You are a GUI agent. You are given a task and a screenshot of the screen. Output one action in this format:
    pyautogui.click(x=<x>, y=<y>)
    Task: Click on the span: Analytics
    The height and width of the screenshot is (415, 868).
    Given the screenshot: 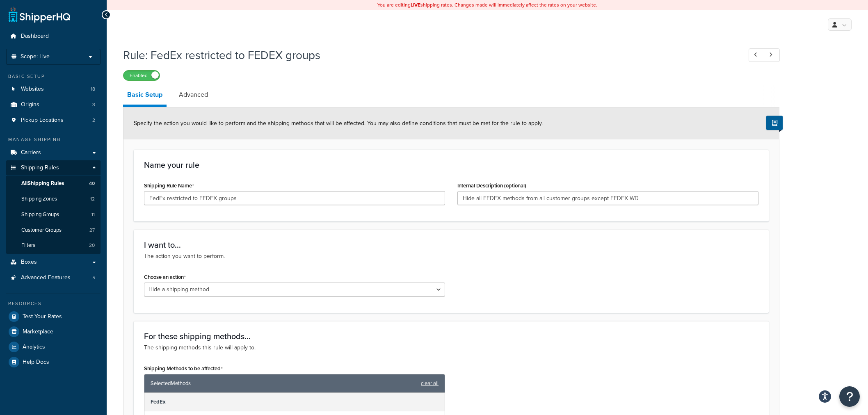 What is the action you would take?
    pyautogui.click(x=34, y=347)
    